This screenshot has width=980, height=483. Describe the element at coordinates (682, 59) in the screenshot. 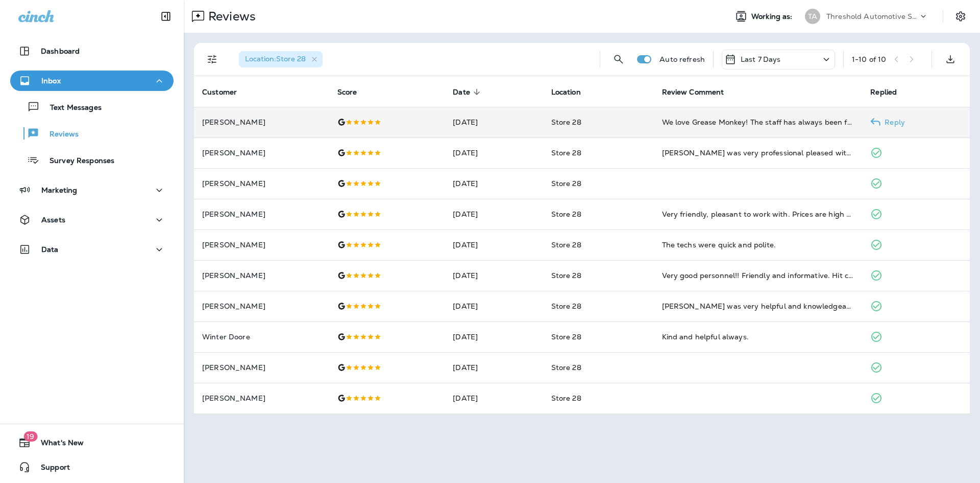

I see `p: Auto refresh` at that location.